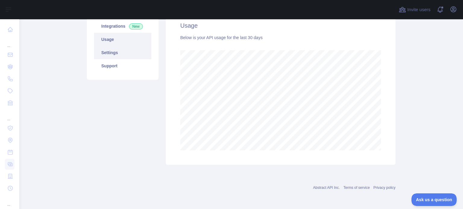 This screenshot has height=209, width=463. I want to click on a: Privacy policy, so click(384, 188).